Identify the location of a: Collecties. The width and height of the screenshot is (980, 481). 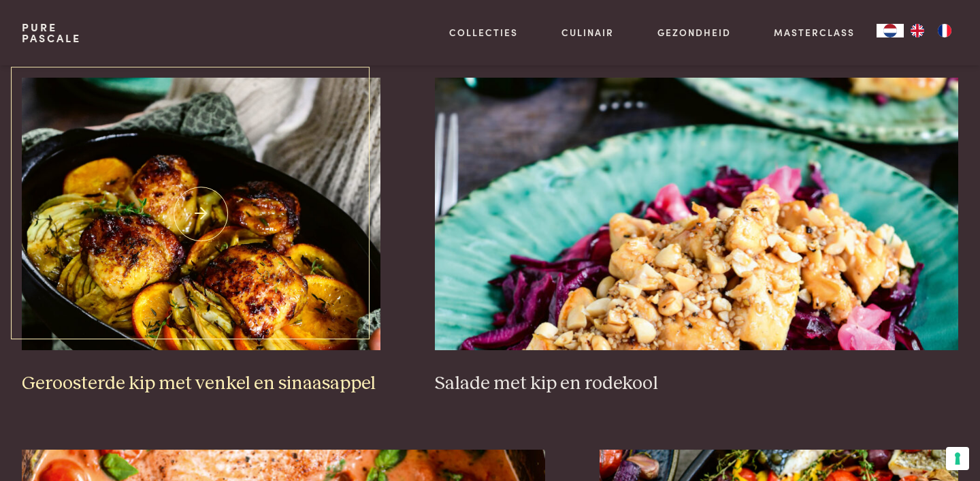
(483, 32).